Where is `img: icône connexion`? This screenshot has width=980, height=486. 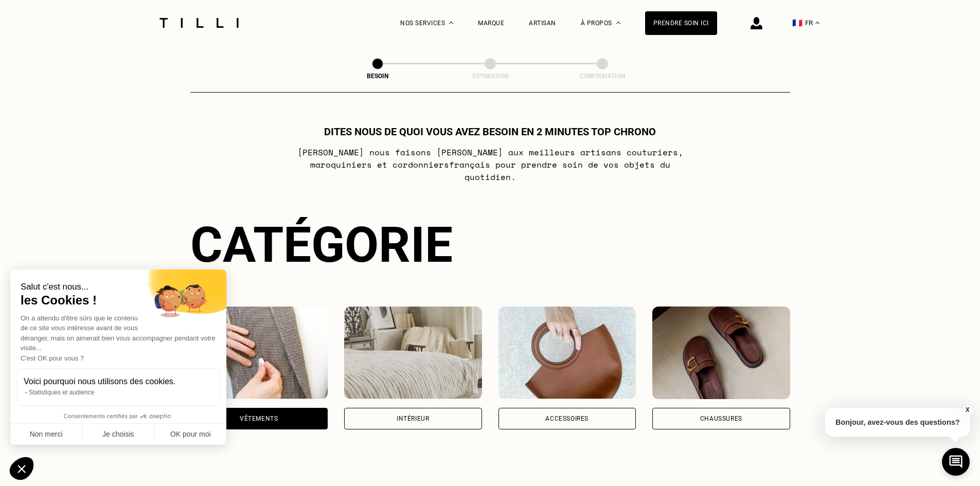
img: icône connexion is located at coordinates (756, 23).